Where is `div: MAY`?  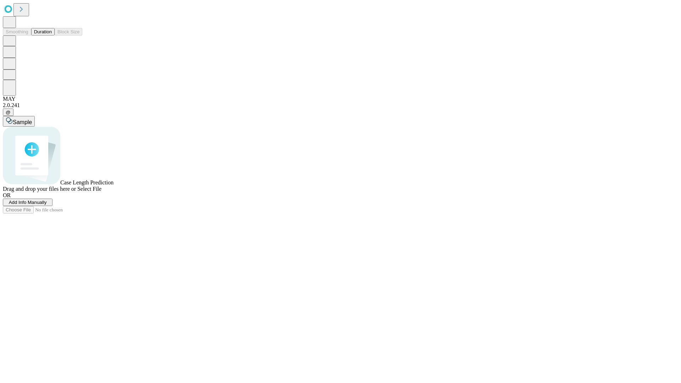
div: MAY is located at coordinates (341, 99).